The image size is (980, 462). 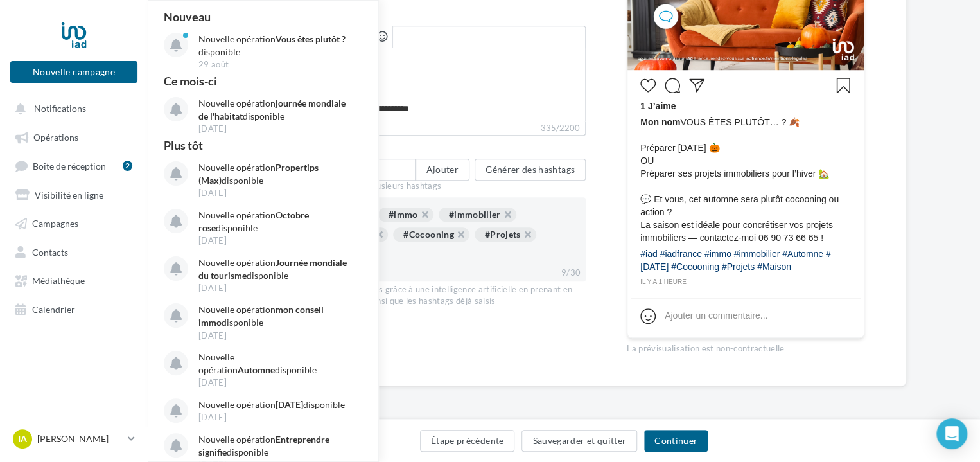 I want to click on span: Opérations, so click(x=56, y=137).